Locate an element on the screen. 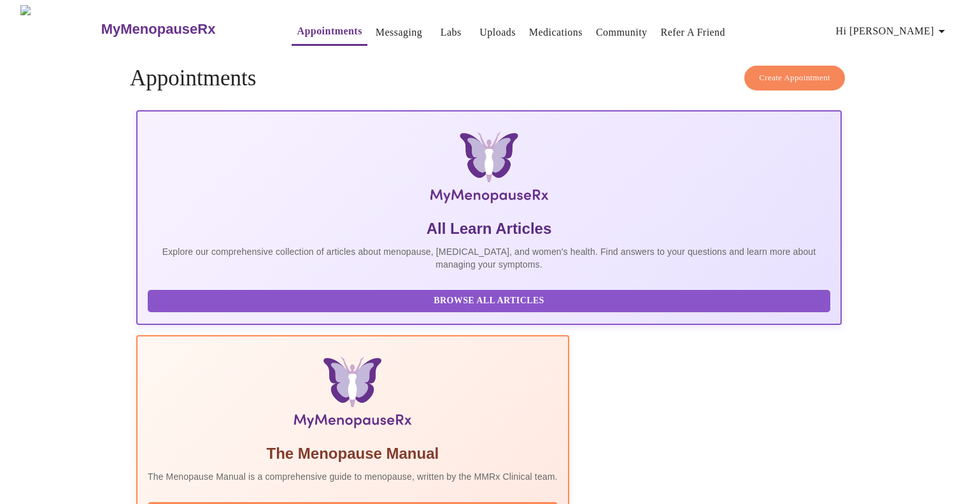 The width and height of the screenshot is (978, 504). a: MyMenopauseRx is located at coordinates (183, 29).